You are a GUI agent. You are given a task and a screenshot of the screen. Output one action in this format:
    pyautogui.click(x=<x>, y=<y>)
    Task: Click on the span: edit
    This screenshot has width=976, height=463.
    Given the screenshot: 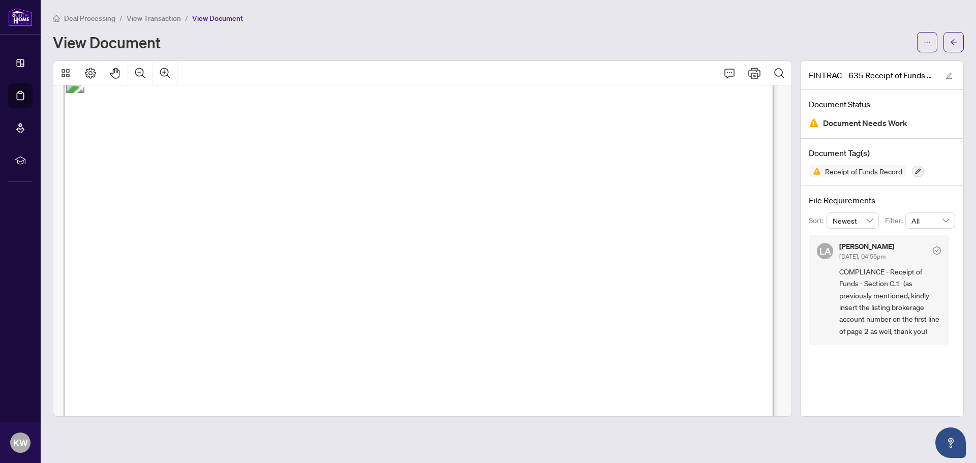 What is the action you would take?
    pyautogui.click(x=949, y=76)
    